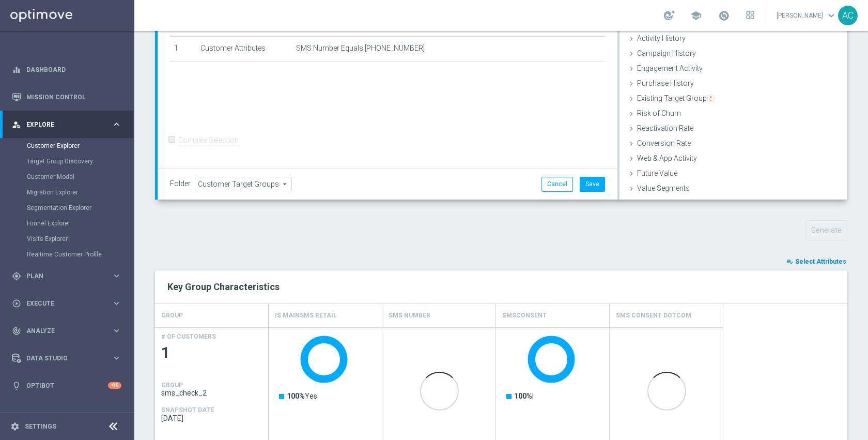 Image resolution: width=868 pixels, height=440 pixels. Describe the element at coordinates (61, 276) in the screenshot. I see `div: Plan` at that location.